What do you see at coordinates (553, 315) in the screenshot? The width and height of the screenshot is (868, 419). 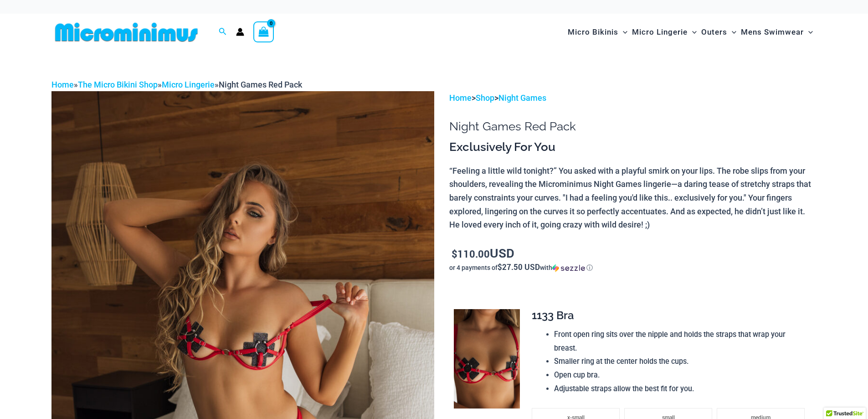 I see `span: 1133 Bra` at bounding box center [553, 315].